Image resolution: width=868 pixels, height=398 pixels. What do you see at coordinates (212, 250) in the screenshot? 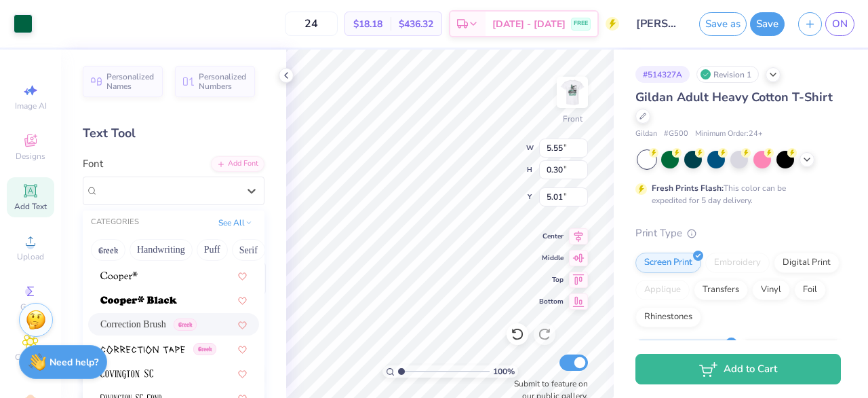
I see `button: Puff` at bounding box center [212, 250].